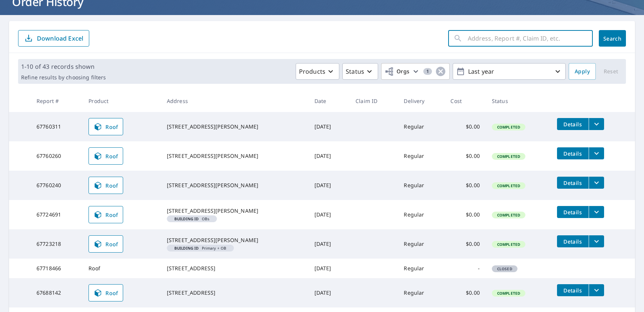 The image size is (644, 312). Describe the element at coordinates (234, 101) in the screenshot. I see `th: Address` at that location.